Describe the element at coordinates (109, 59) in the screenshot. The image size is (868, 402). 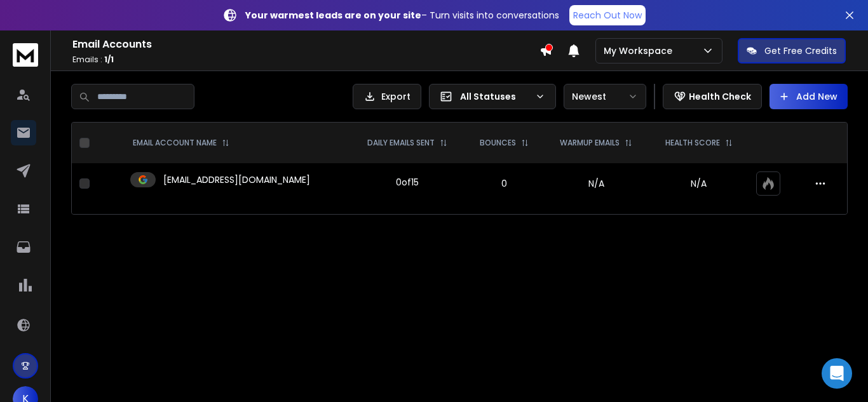
I see `span: 1 / 1` at that location.